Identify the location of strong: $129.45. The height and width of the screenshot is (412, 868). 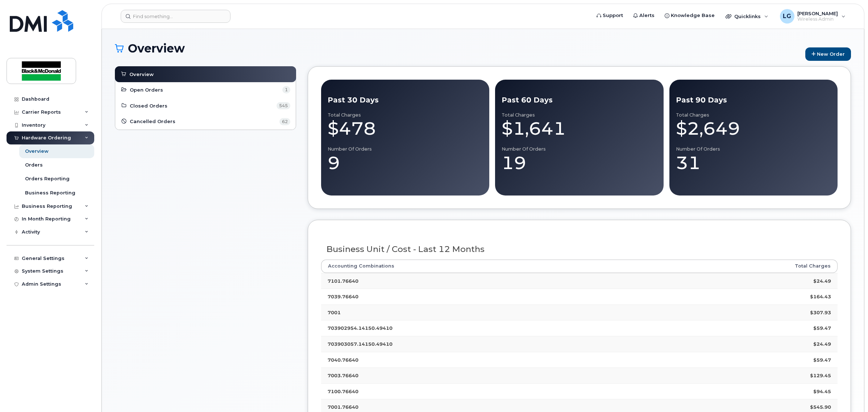
(820, 375).